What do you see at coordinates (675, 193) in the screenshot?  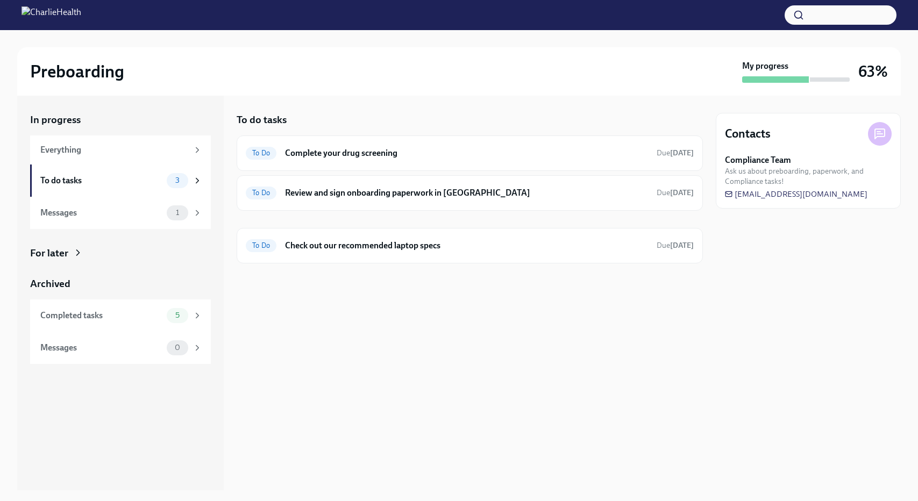 I see `span: October 3rd, 2025 06:00` at bounding box center [675, 193].